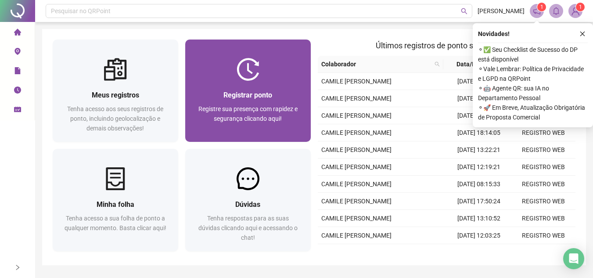  Describe the element at coordinates (248, 200) in the screenshot. I see `a: DúvidasTenha respostas para as suas dúvidas clicando aqui e acessando o chat!` at that location.